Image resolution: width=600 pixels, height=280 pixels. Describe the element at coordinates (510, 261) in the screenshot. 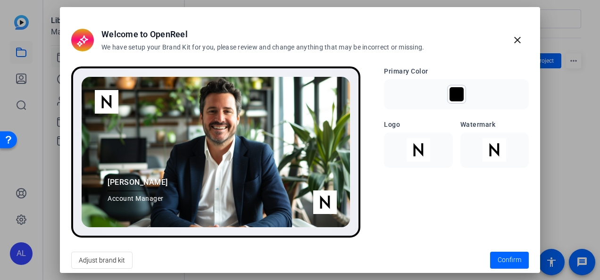

I see `button: Confirm` at that location.